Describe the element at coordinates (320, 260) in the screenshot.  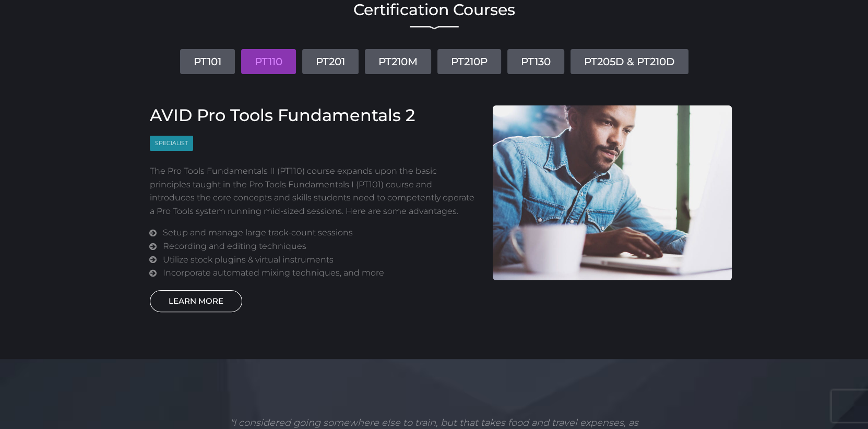
I see `li: Utilize stock plugins & virtual instruments` at that location.